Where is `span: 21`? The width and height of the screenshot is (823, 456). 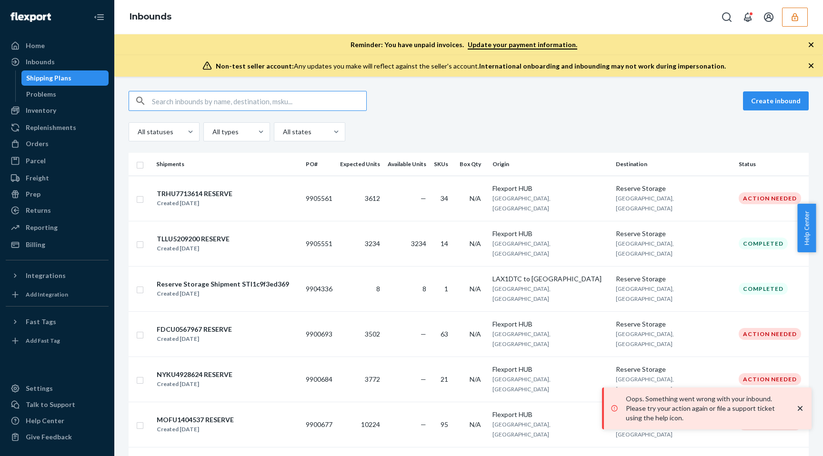 span: 21 is located at coordinates (444, 379).